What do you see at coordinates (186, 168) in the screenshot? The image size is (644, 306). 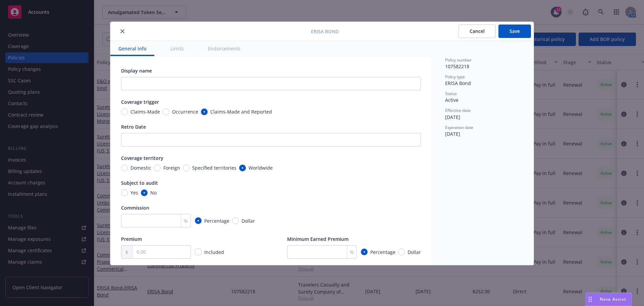 I see `input: Specified territories` at bounding box center [186, 168].